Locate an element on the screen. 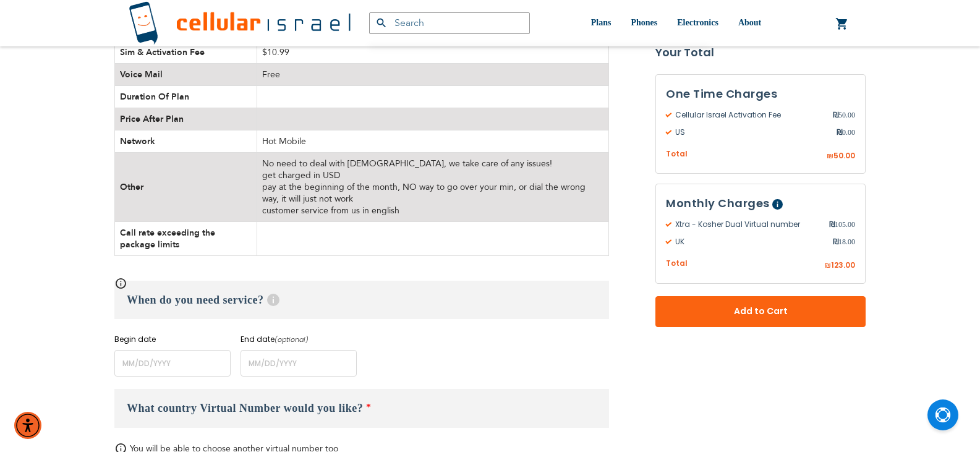 The image size is (980, 452). span: 0.00 is located at coordinates (845, 133).